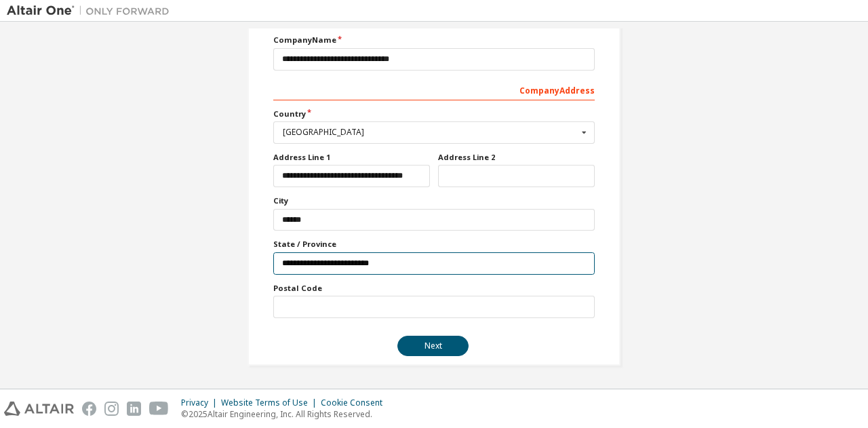  Describe the element at coordinates (134, 408) in the screenshot. I see `img: linkedin.svg` at that location.